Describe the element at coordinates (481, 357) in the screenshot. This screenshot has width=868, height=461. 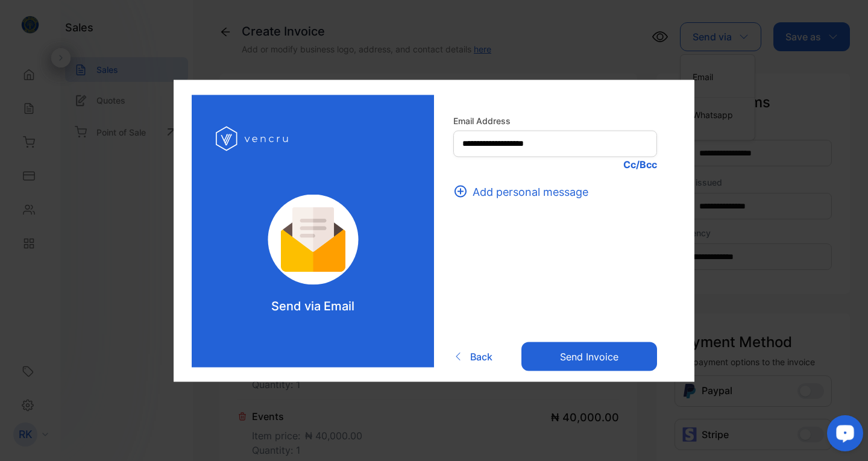
I see `span: Back` at that location.